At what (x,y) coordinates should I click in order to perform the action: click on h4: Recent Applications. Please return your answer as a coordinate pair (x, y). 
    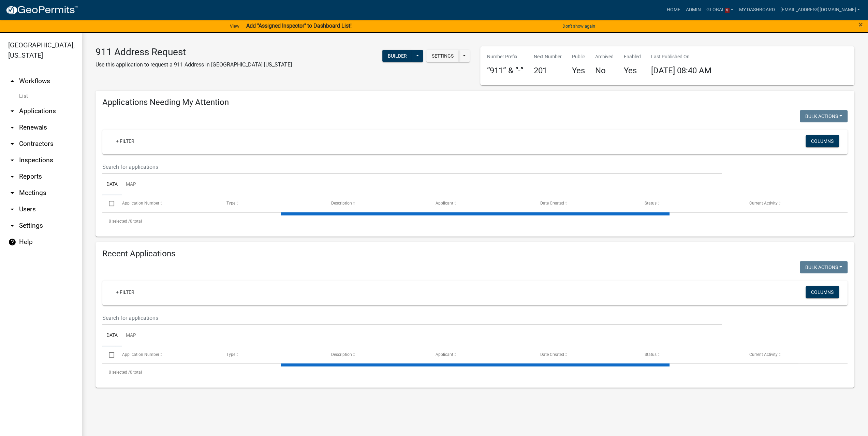
    Looking at the image, I should click on (474, 253).